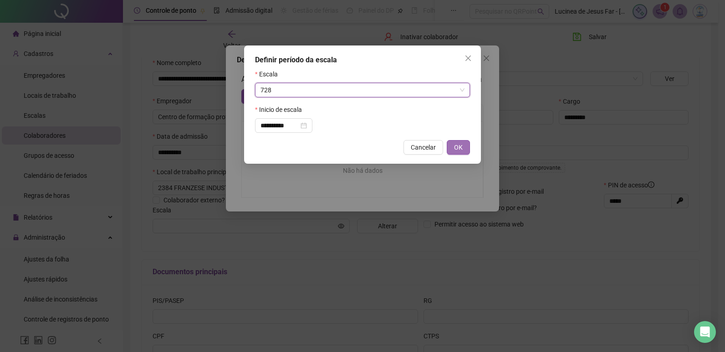  Describe the element at coordinates (468, 58) in the screenshot. I see `button: Close` at that location.